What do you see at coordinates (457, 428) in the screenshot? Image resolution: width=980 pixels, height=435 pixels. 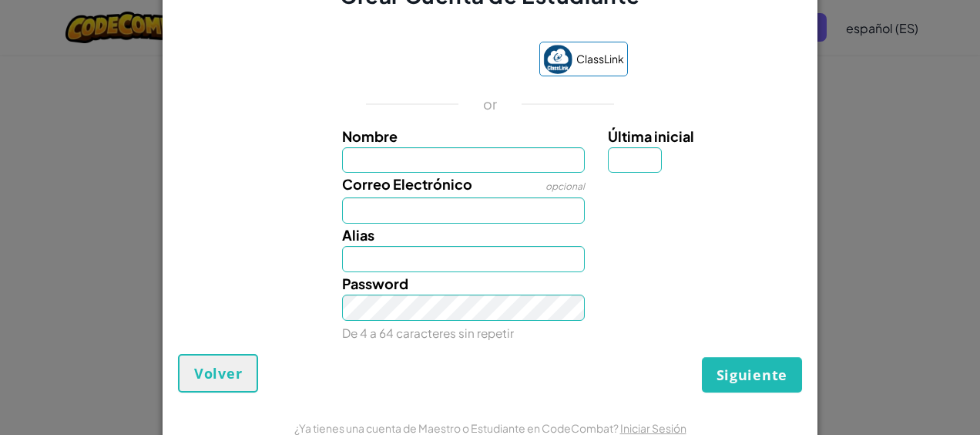 I see `span: ¿Ya tienes una cuenta de Maestro o Estudiante en CodeCombat?` at bounding box center [457, 428].